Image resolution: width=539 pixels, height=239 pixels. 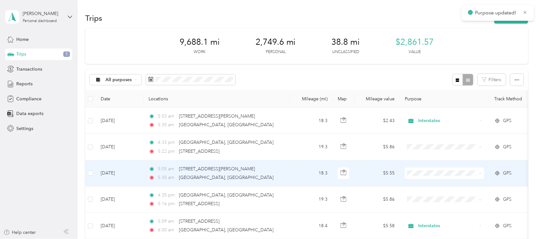 What do you see at coordinates (20, 232) in the screenshot?
I see `button: Help center` at bounding box center [20, 232].